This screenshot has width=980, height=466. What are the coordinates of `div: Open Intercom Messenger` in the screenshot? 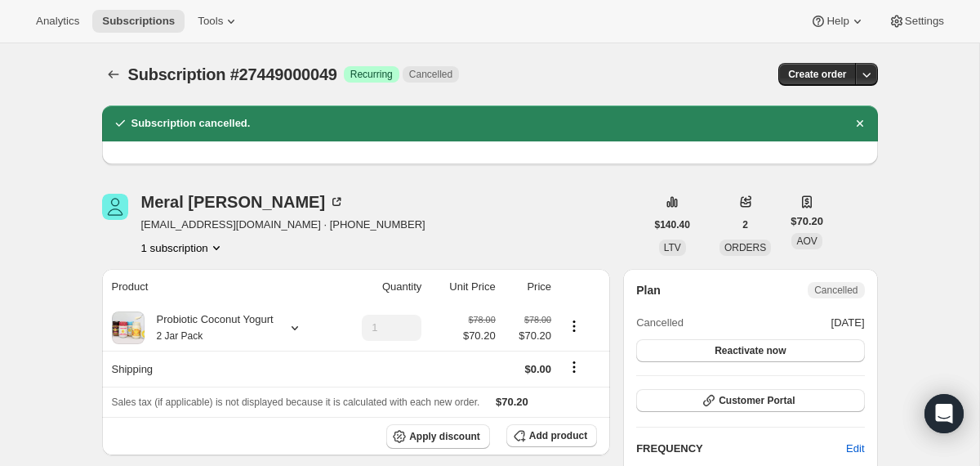 It's located at (944, 414).